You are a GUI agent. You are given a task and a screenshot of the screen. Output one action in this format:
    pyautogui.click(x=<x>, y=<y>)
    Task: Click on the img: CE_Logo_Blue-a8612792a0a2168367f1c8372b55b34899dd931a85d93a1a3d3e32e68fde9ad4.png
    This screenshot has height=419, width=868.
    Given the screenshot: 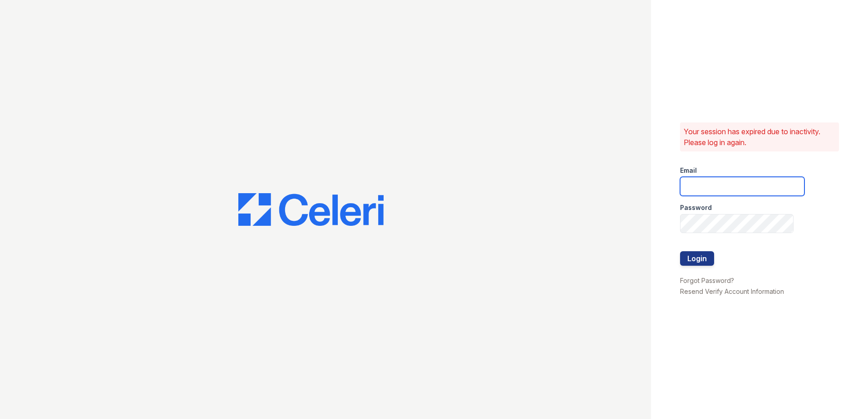 What is the action you would take?
    pyautogui.click(x=311, y=210)
    